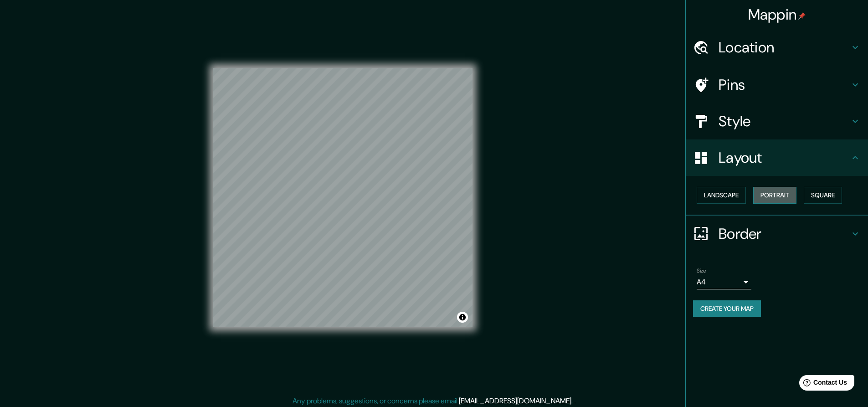 The image size is (868, 407). Describe the element at coordinates (775, 195) in the screenshot. I see `button: Portrait` at that location.